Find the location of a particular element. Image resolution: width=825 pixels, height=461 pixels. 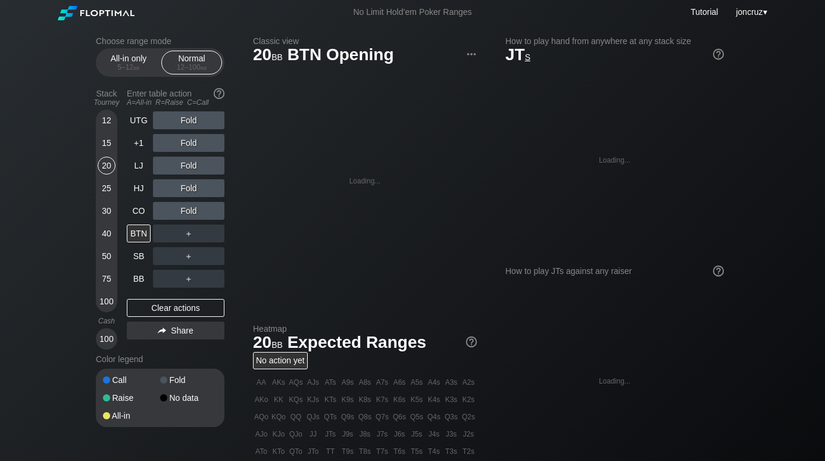

div: Q5s is located at coordinates (417, 417).